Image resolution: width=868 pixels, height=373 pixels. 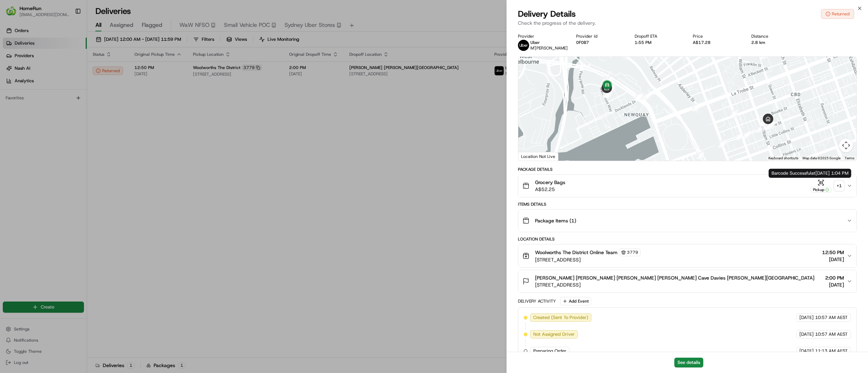 I want to click on img: uber-new-logo.jpeg, so click(x=524, y=45).